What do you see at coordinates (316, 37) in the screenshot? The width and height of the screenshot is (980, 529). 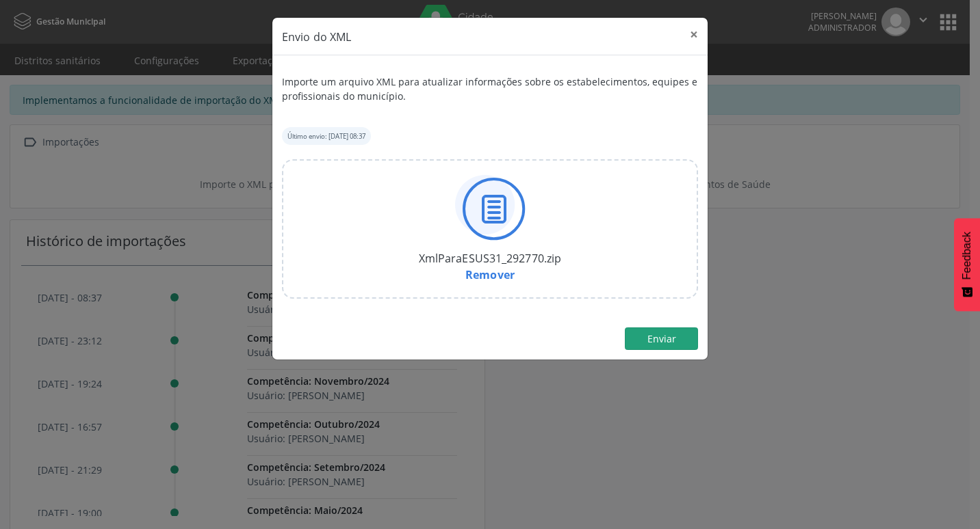 I see `span: Envio do XML` at bounding box center [316, 37].